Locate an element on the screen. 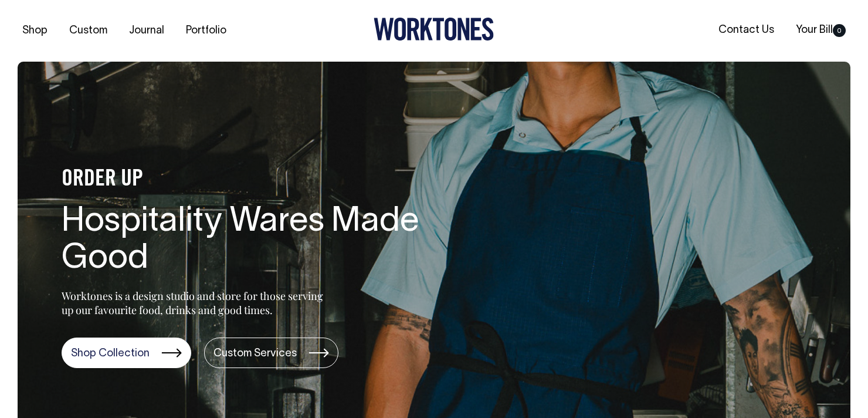 Image resolution: width=868 pixels, height=418 pixels. span: 0 is located at coordinates (839, 30).